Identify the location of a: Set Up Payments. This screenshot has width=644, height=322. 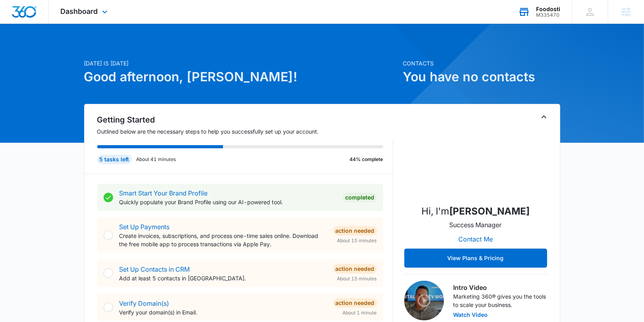
(145, 227).